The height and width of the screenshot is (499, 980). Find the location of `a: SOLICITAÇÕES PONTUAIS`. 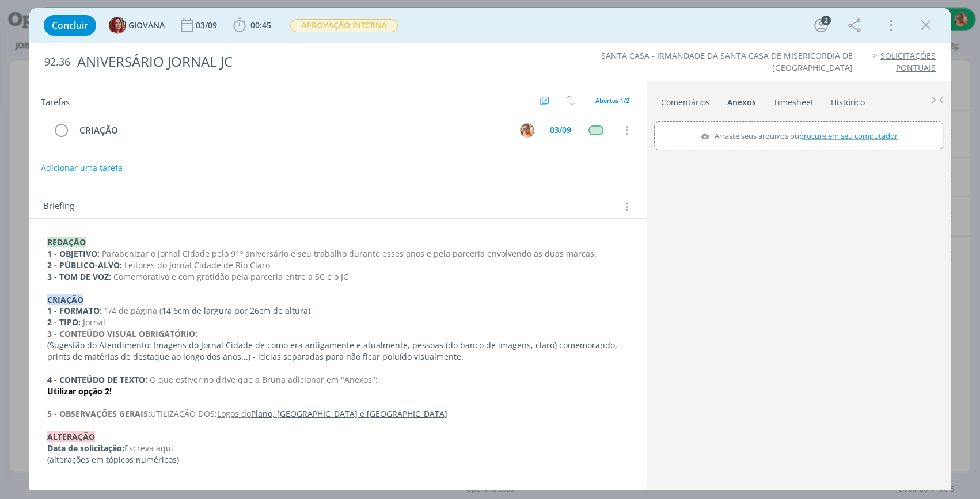

a: SOLICITAÇÕES PONTUAIS is located at coordinates (908, 61).